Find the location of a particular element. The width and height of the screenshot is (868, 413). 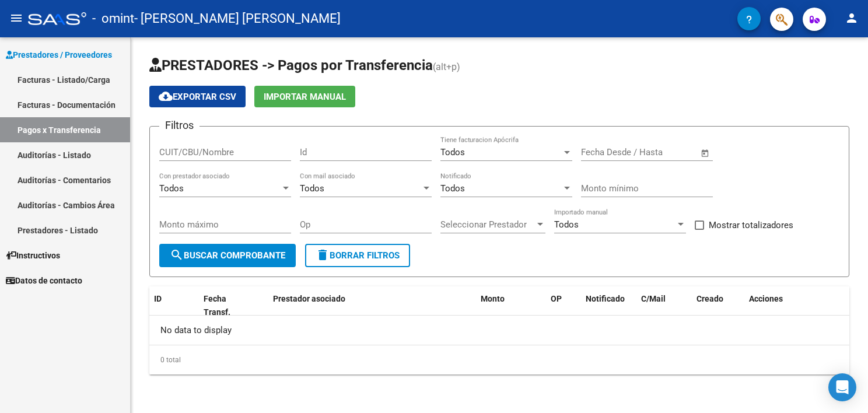

button: Importar Manual is located at coordinates (304, 96).